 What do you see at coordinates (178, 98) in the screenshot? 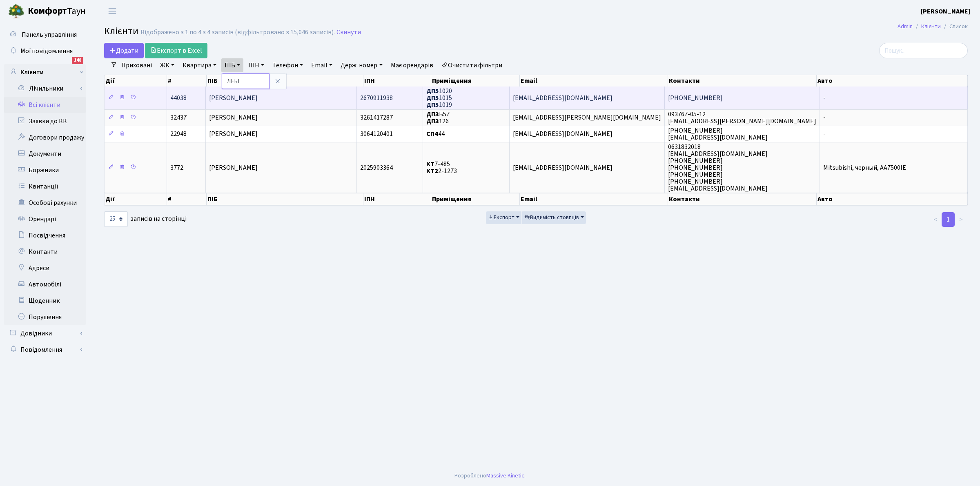
I see `span: 44038` at bounding box center [178, 98].